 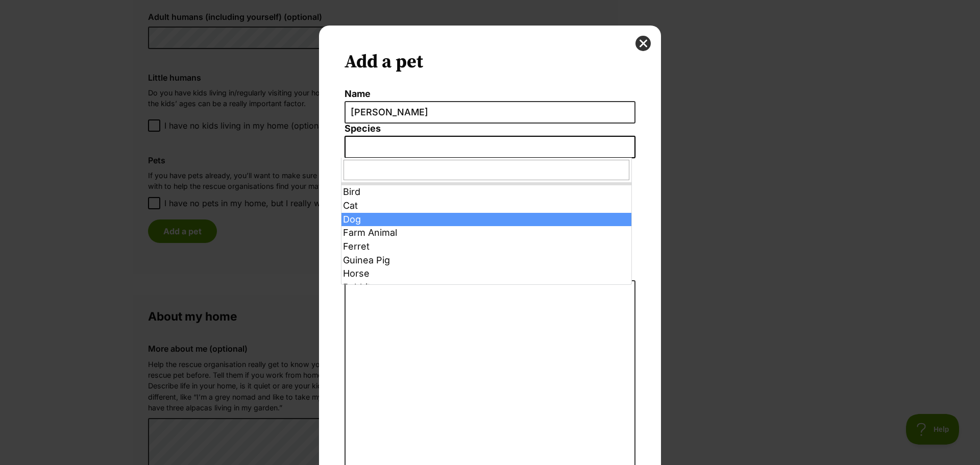 I want to click on li: Bird, so click(x=486, y=192).